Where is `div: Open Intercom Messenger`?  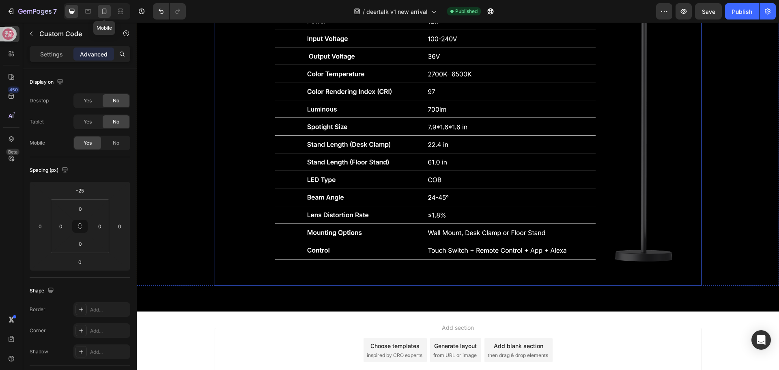 div: Open Intercom Messenger is located at coordinates (761, 340).